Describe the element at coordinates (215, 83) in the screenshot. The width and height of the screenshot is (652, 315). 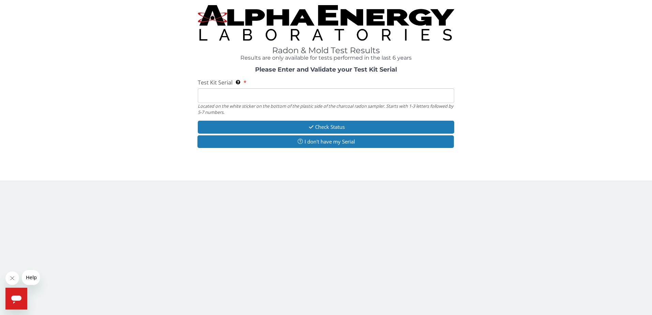
I see `span: Test Kit Serial` at that location.